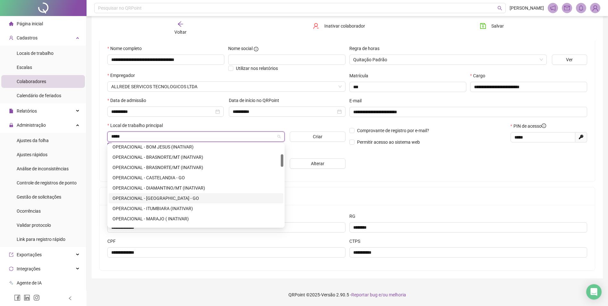  Describe the element at coordinates (39, 96) in the screenshot. I see `span: Calendário de feriados` at that location.